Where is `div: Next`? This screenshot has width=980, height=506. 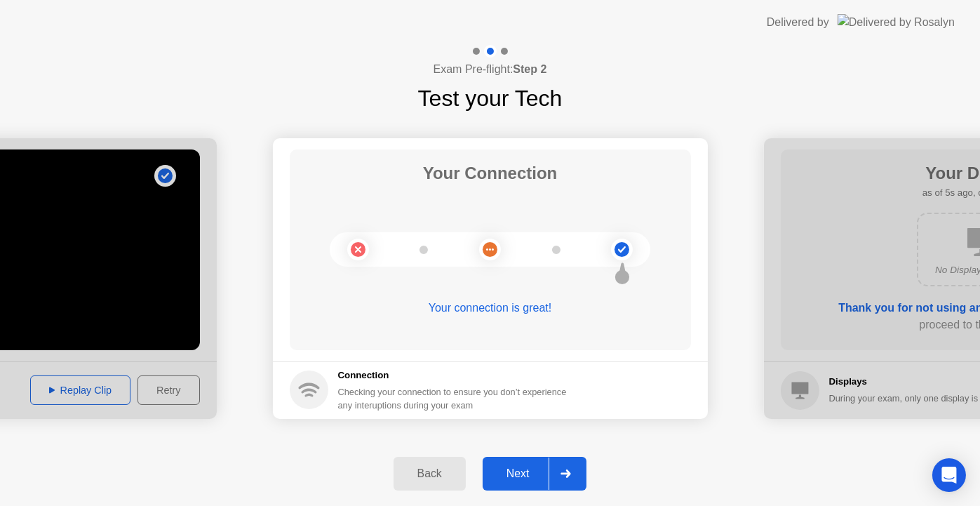 div: Next is located at coordinates (517, 474).